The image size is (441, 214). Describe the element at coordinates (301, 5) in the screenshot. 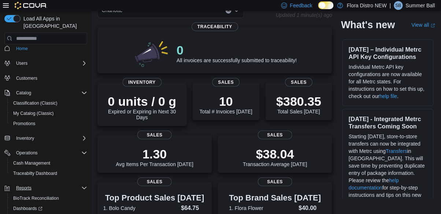

I see `span: Feedback` at that location.